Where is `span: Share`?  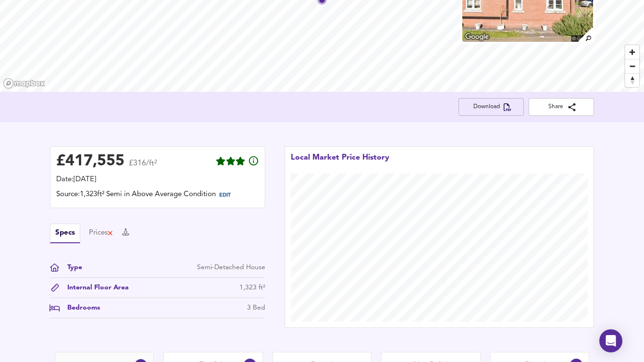
span: Share is located at coordinates (561, 106).